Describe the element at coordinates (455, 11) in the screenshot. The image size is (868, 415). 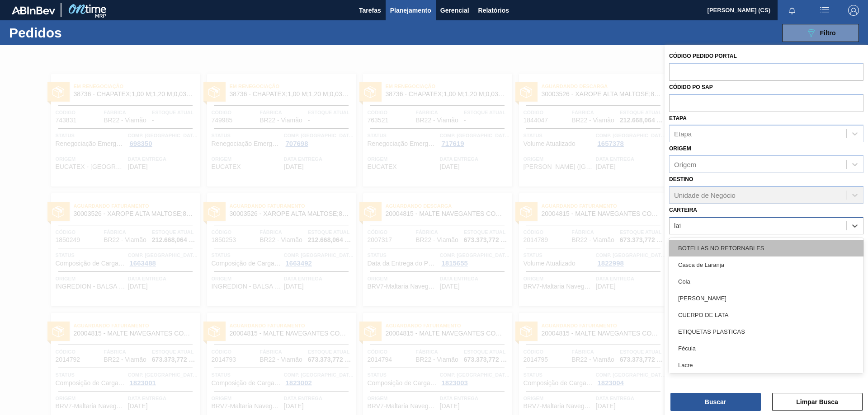
I see `span: Gerencial` at that location.